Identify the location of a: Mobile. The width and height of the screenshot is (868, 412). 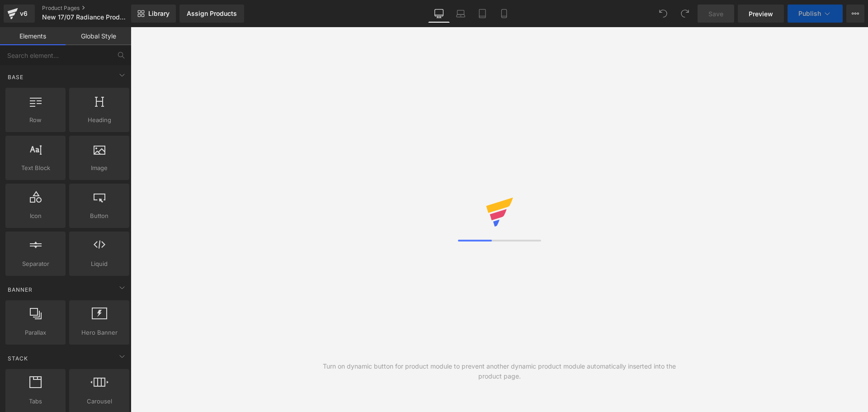
(504, 13).